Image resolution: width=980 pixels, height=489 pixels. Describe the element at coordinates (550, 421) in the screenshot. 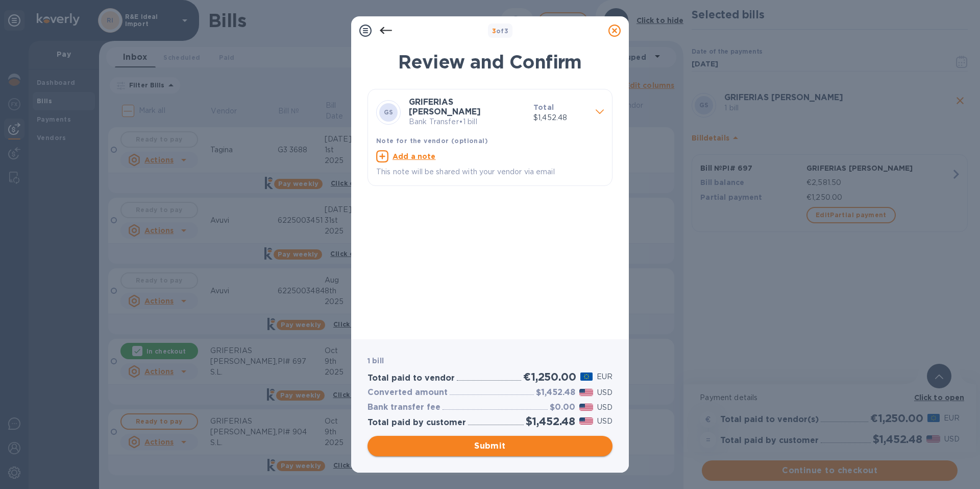

I see `h2: $1,452.48` at that location.